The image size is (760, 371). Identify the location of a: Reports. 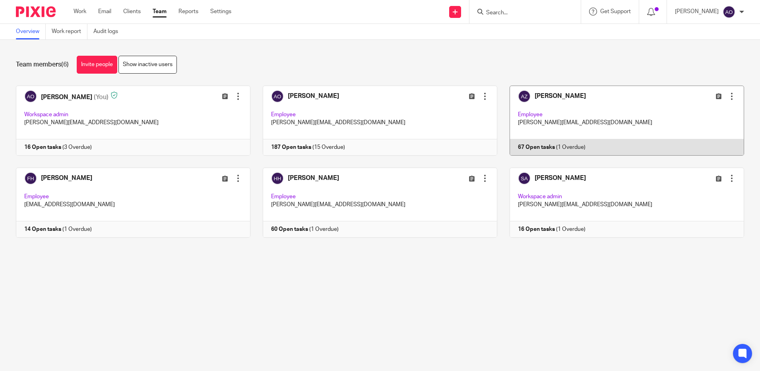
(188, 12).